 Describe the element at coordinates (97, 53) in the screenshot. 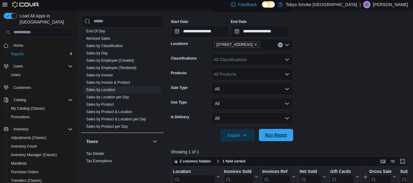

I see `a: Sales by Day` at that location.